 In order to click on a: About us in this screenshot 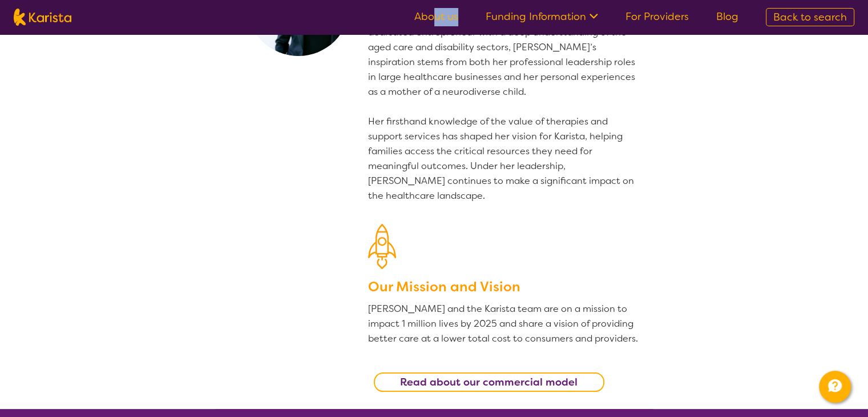, I will do `click(436, 17)`.